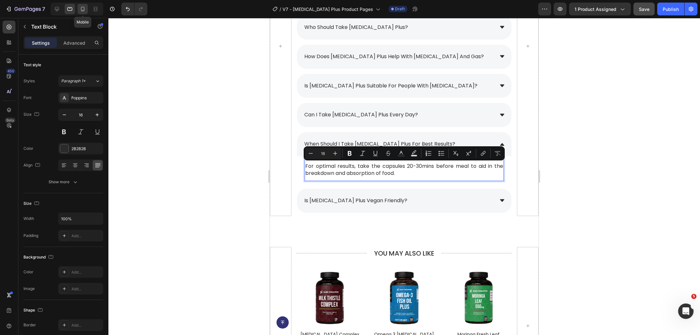 The image size is (700, 335). What do you see at coordinates (41, 43) in the screenshot?
I see `p: Settings` at bounding box center [41, 43].